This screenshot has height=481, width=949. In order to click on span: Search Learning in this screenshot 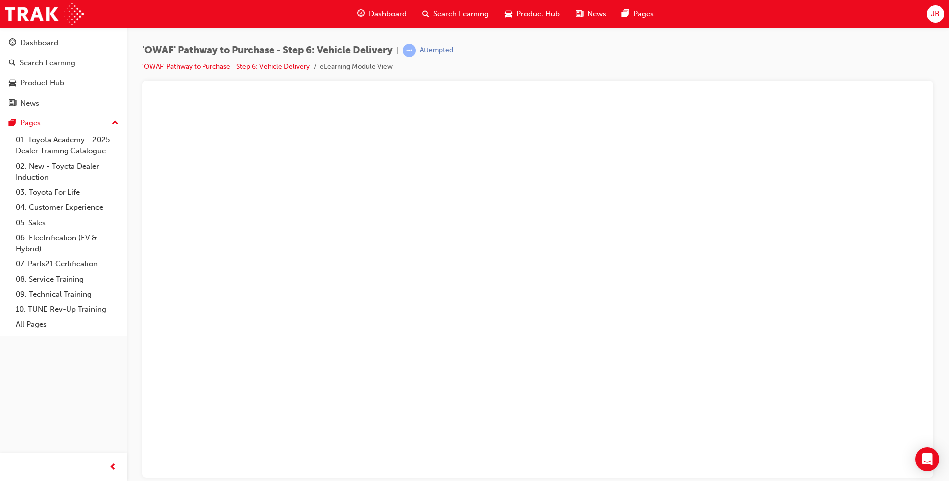, I will do `click(461, 14)`.